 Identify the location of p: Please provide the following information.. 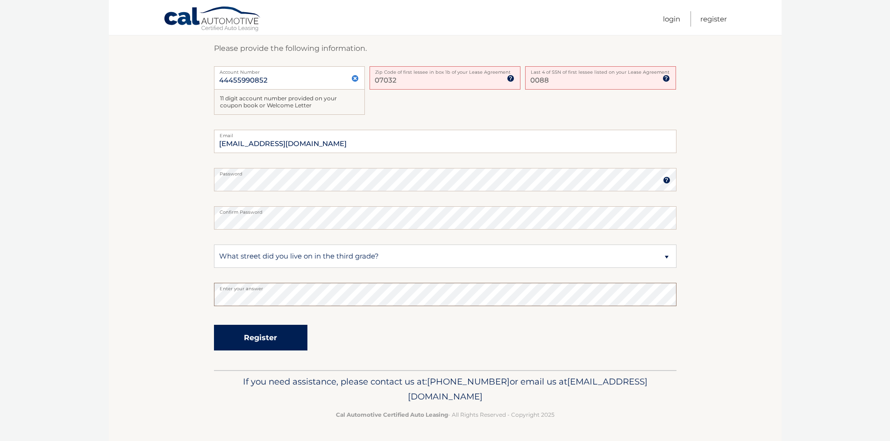
(445, 49).